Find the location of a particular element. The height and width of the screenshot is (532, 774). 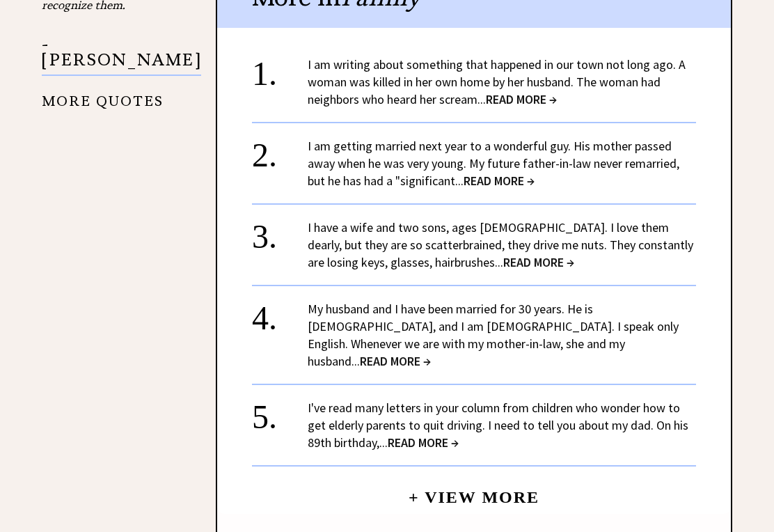

a: I am getting married next year to a wonderful guy. His mother passed away when he was very young.... is located at coordinates (493, 162).